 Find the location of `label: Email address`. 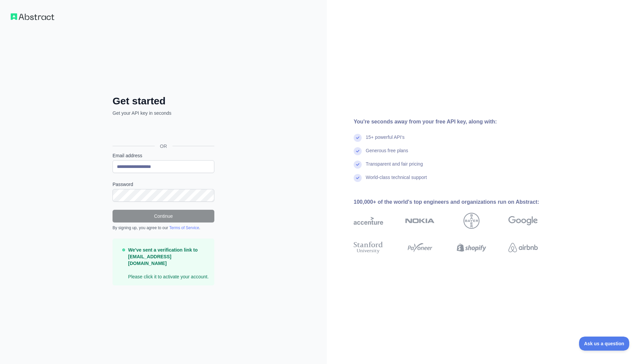

label: Email address is located at coordinates (164, 156).